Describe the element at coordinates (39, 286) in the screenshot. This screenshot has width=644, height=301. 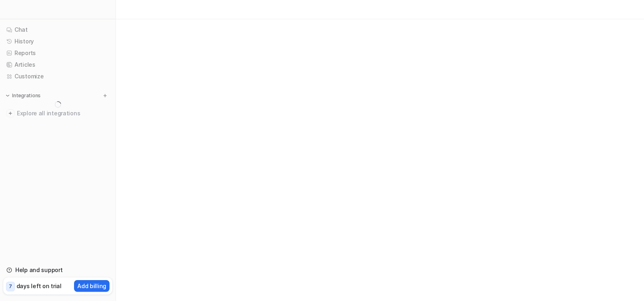
I see `p: days left on trial` at that location.